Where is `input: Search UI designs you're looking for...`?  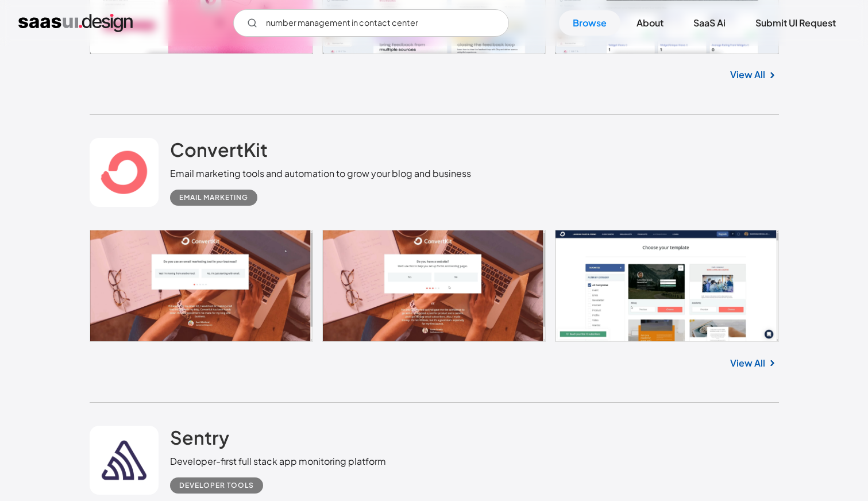
input: Search UI designs you're looking for... is located at coordinates (371, 23).